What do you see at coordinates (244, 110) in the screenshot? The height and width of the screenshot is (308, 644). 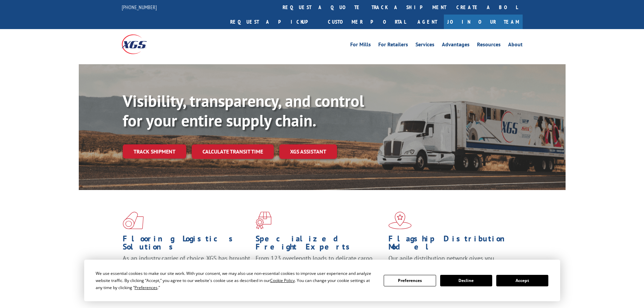 I see `b: Visibility, transparency, and control for your entire supply chain.` at bounding box center [244, 110].